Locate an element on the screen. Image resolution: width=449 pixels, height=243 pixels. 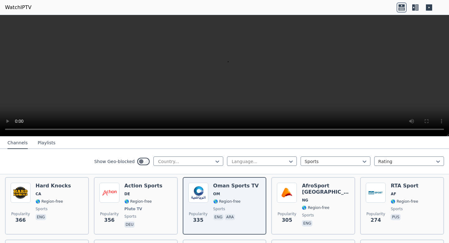
span: NG is located at coordinates (305, 200).